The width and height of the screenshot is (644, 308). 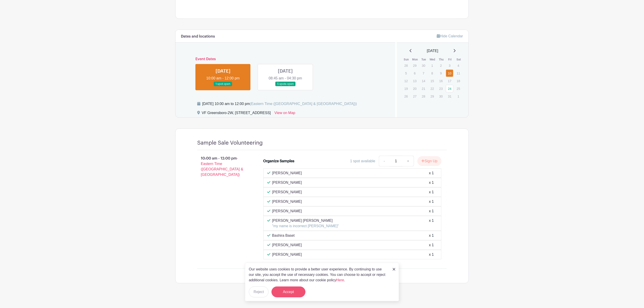 I want to click on p: 12, so click(x=406, y=81).